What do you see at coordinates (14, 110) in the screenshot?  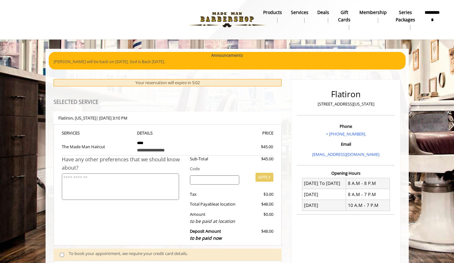 I see `label: Country` at bounding box center [14, 110].